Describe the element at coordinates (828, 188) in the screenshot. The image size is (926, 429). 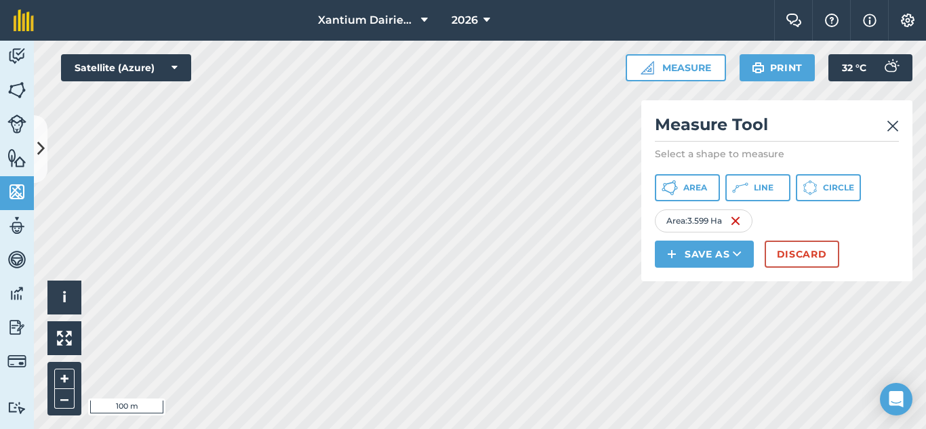
I see `button: Circle` at that location.